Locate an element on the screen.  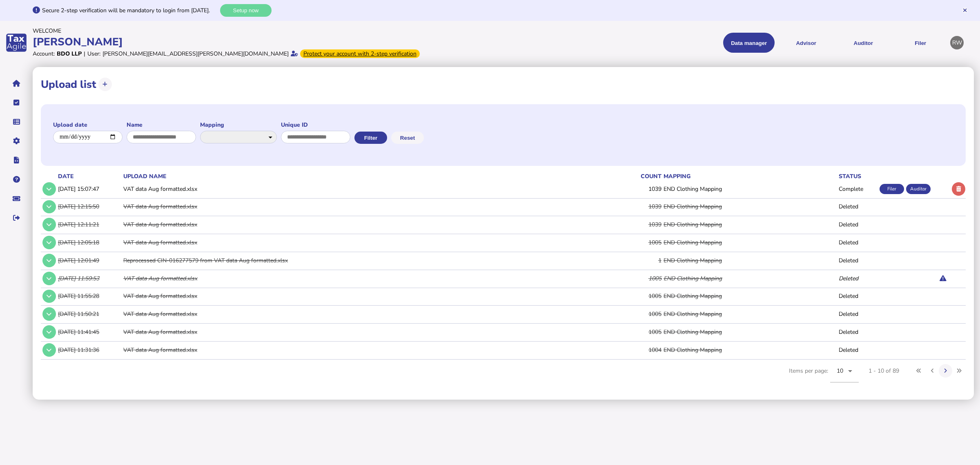
button: Auditor is located at coordinates (864, 43).